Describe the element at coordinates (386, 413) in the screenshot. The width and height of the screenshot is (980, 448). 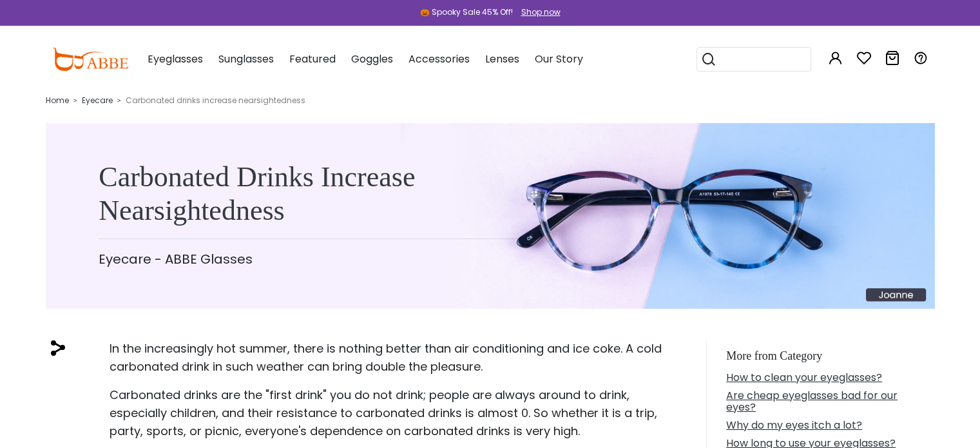
I see `p: Carbonated drinks are the "first drink" you do not drink; people are always around to drink, espe...` at that location.